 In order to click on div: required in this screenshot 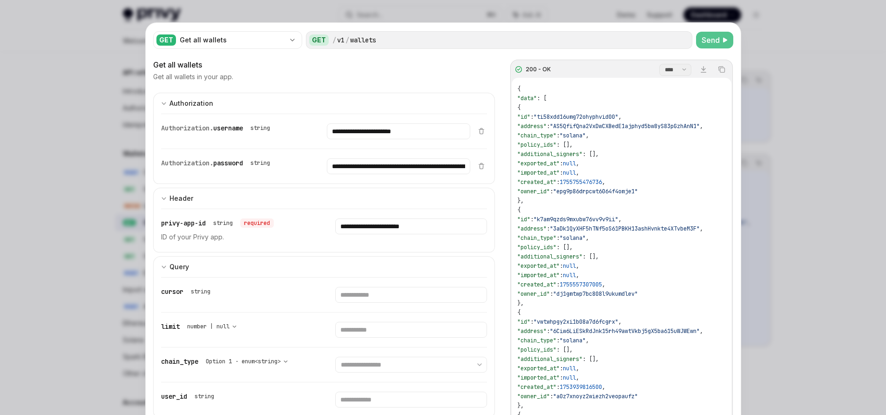, I will do `click(257, 223)`.